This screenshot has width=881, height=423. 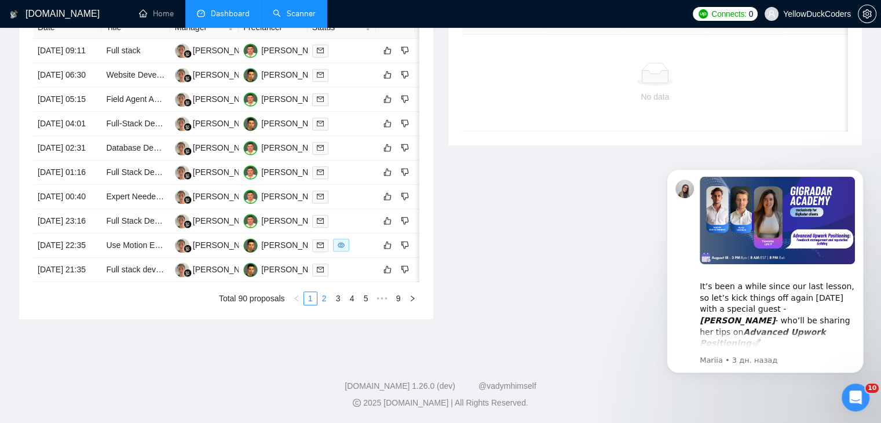 What do you see at coordinates (867, 14) in the screenshot?
I see `button: setting` at bounding box center [867, 14].